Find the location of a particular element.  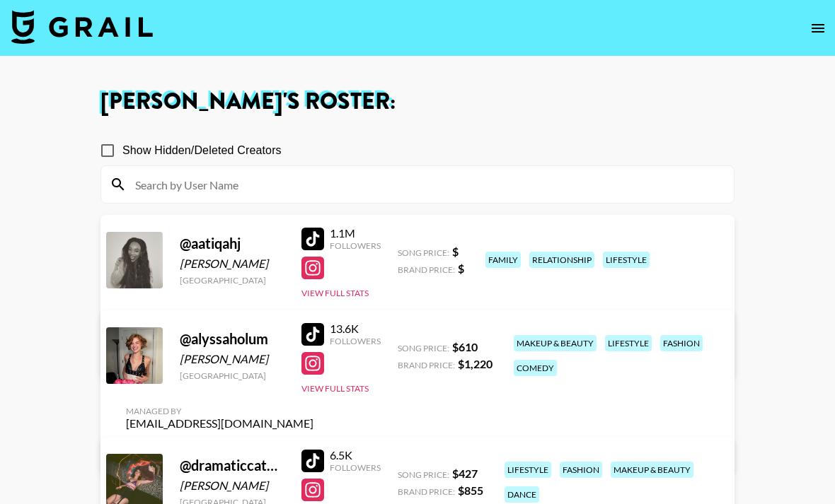

div: 1.1M is located at coordinates (355, 233).